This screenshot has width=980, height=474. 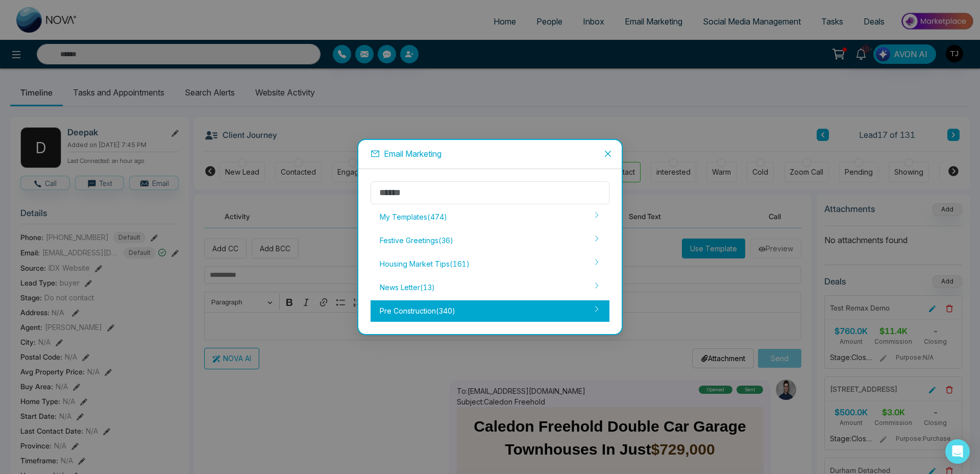 I want to click on div: News Letter ( 13 ), so click(x=490, y=288).